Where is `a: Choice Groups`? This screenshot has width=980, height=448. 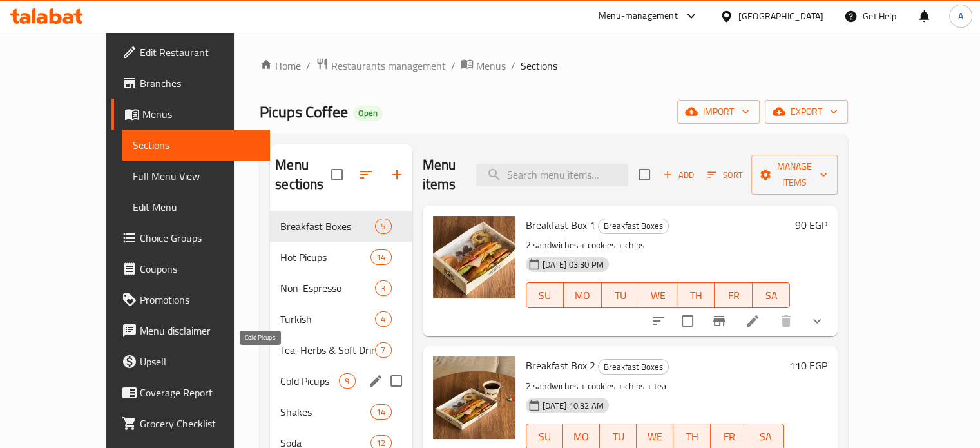
a: Choice Groups is located at coordinates (191, 238).